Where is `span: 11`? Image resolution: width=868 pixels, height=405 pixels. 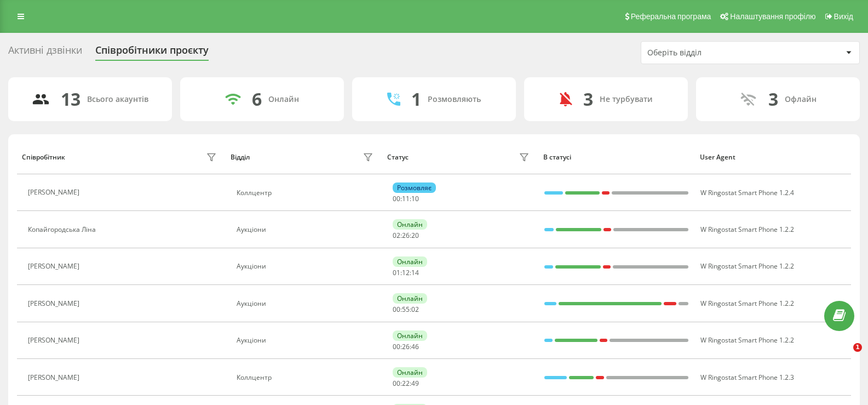 span: 11 is located at coordinates (406, 198).